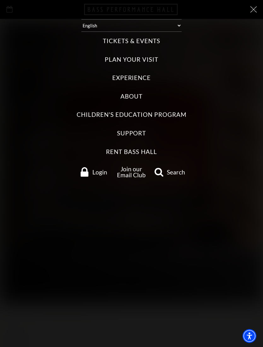 This screenshot has width=263, height=347. I want to click on select: Select:, so click(131, 26).